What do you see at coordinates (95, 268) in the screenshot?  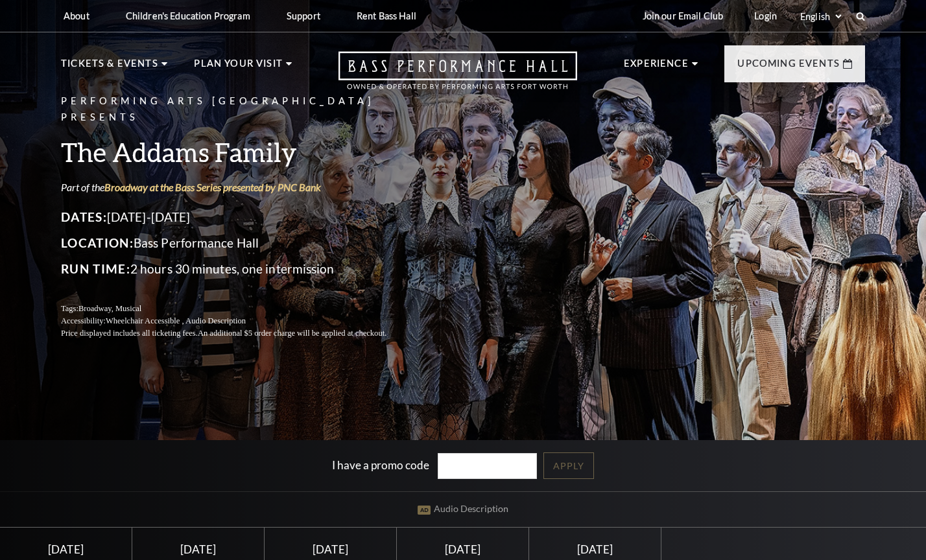 I see `span: Run Time:` at bounding box center [95, 268].